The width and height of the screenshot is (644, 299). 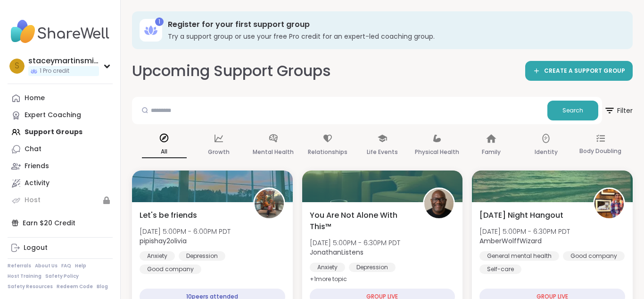 What do you see at coordinates (573, 111) in the screenshot?
I see `span: Search` at bounding box center [573, 111].